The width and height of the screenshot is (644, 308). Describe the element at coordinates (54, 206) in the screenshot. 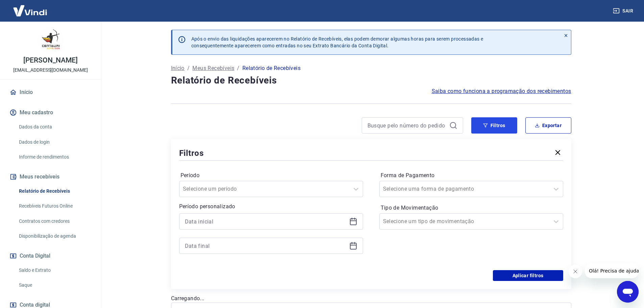

I see `a: Recebíveis Futuros Online` at that location.